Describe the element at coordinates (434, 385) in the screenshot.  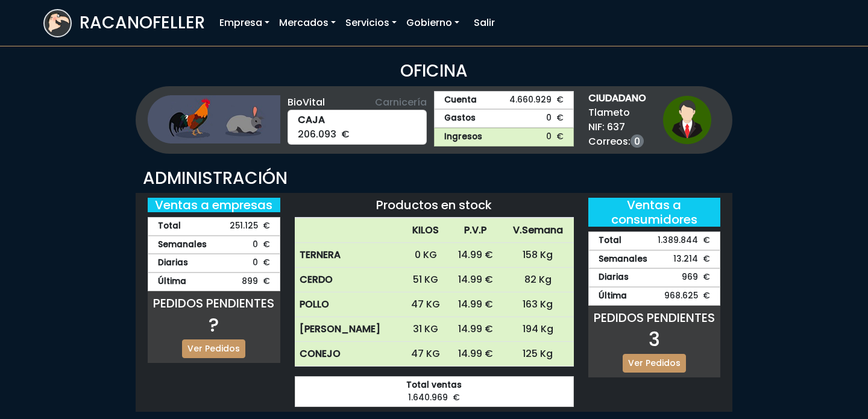
I see `strong: Total ventas` at that location.